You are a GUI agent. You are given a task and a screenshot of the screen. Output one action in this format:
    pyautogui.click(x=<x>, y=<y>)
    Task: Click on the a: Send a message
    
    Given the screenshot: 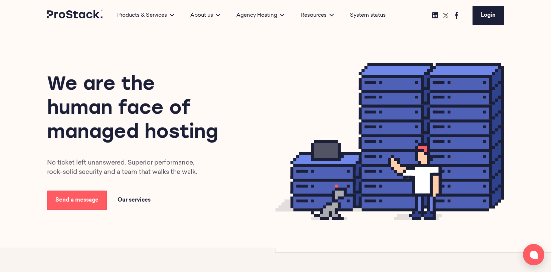 What is the action you would take?
    pyautogui.click(x=77, y=200)
    